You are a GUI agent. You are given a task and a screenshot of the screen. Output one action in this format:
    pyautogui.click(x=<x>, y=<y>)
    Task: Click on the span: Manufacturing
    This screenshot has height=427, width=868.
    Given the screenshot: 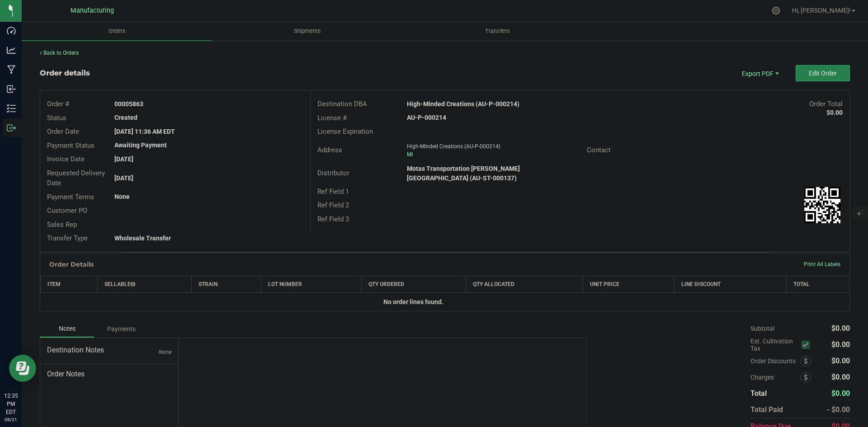 What is the action you would take?
    pyautogui.click(x=92, y=10)
    